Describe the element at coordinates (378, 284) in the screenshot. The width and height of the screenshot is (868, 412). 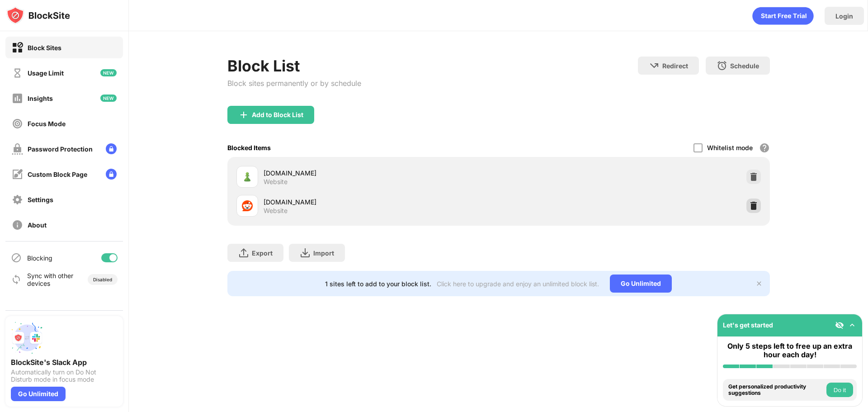
I see `div: 1 sites left to add to your block list.` at that location.